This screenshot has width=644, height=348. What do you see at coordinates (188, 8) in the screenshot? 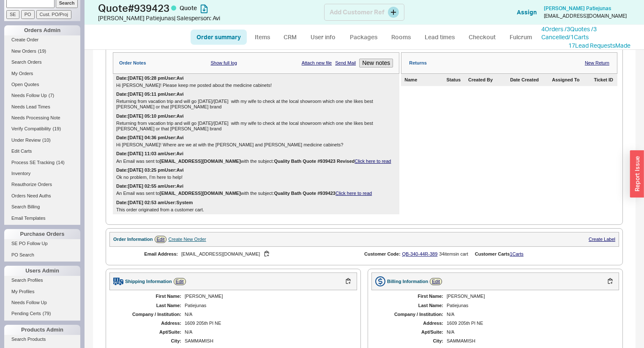
I see `span: Quote` at bounding box center [188, 8].